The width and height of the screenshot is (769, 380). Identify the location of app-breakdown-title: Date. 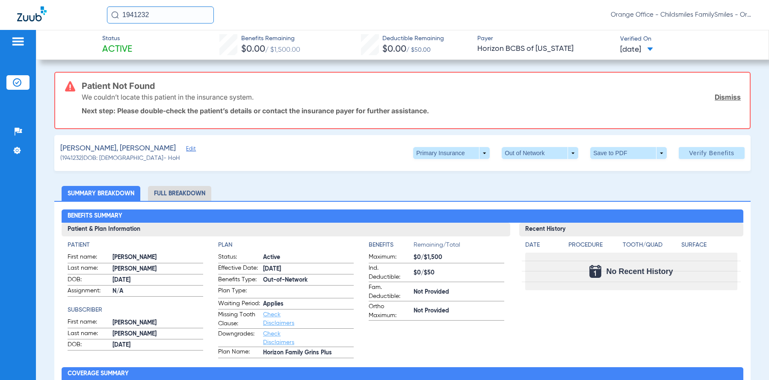
(543, 247).